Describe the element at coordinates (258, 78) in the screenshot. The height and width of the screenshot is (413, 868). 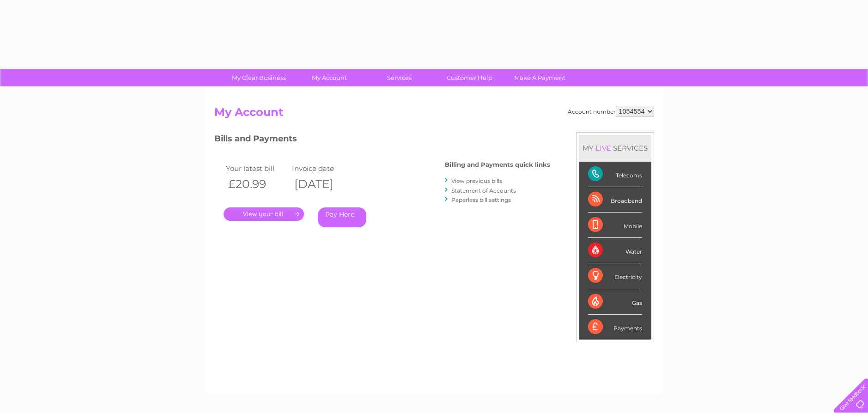
I see `a: My Clear Business` at that location.